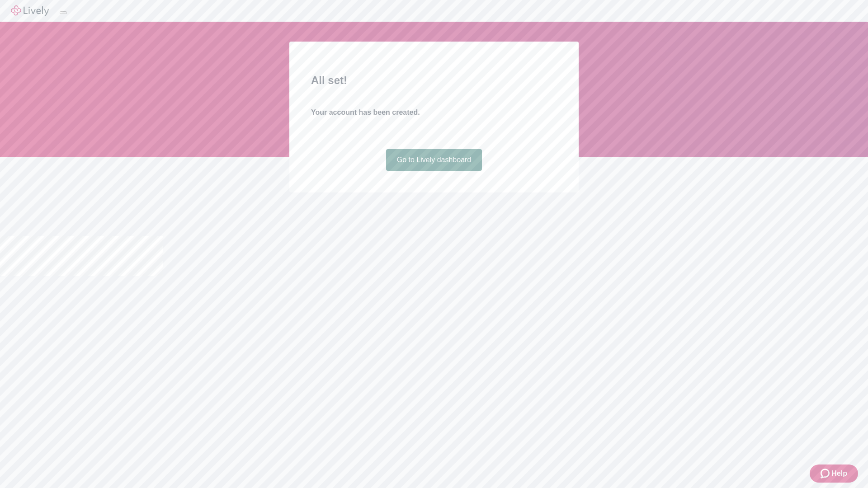 The image size is (868, 488). Describe the element at coordinates (839, 473) in the screenshot. I see `span: Help` at that location.